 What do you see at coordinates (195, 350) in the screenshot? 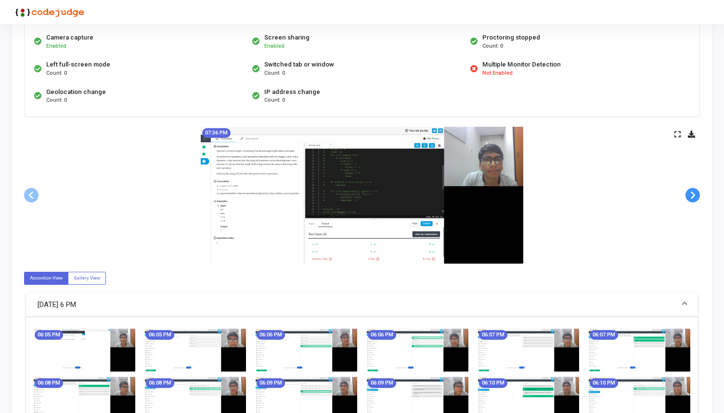
I see `img: screenshot-1754915730612.jpeg` at bounding box center [195, 350].